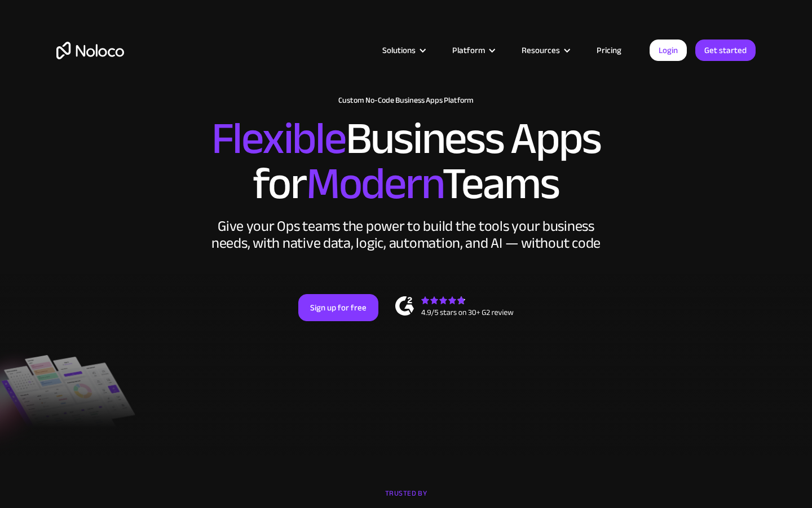 This screenshot has height=508, width=812. What do you see at coordinates (669, 50) in the screenshot?
I see `a: Login` at bounding box center [669, 50].